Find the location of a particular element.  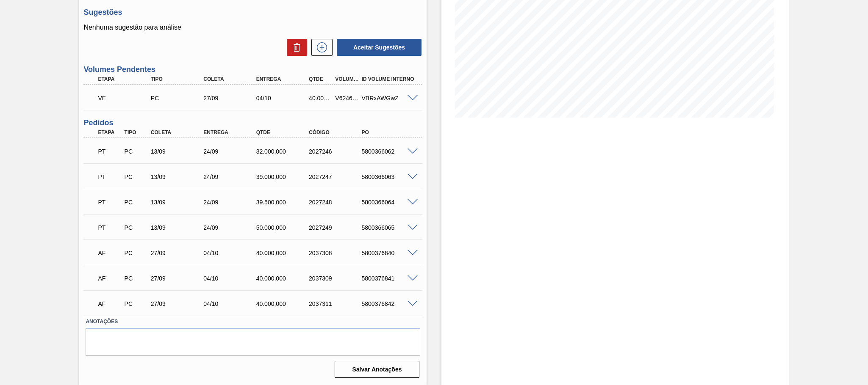

p: VE is located at coordinates (125, 98).